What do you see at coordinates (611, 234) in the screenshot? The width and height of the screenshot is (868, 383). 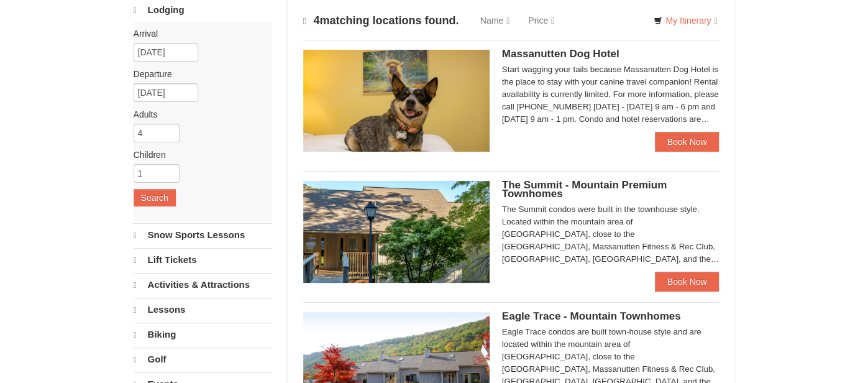 I see `div: The Summit condos were built in the townhouse style. Located within the mountain area of [GEOGRAP...` at bounding box center [611, 234].